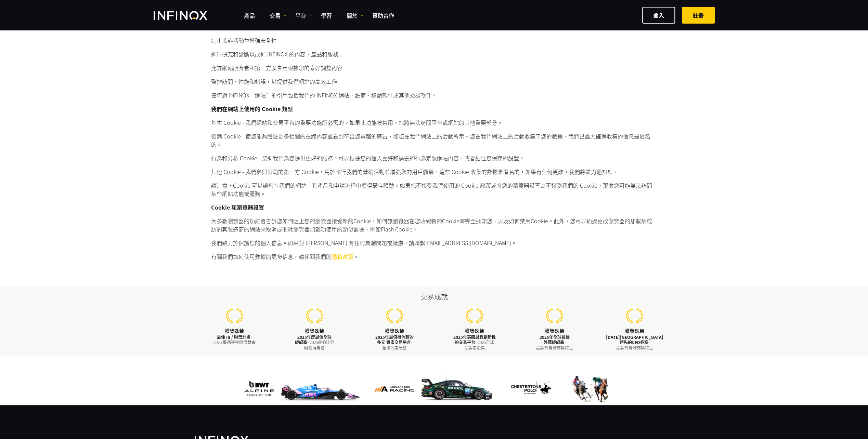  I want to click on li: 允許網站所有者和第三方廣告商根據您的喜好調整內容, so click(434, 68).